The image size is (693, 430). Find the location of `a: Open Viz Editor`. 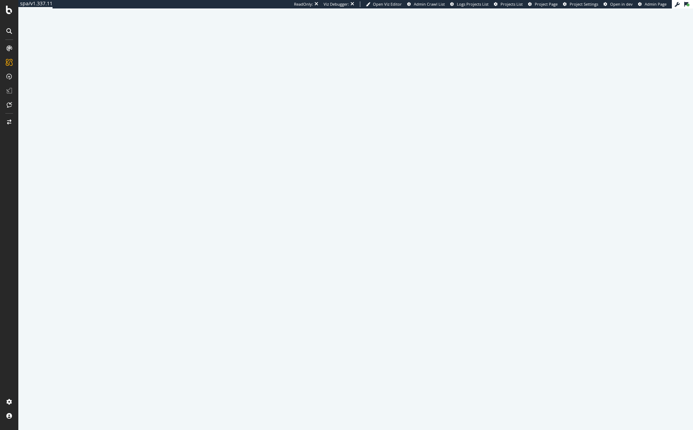

a: Open Viz Editor is located at coordinates (384, 4).